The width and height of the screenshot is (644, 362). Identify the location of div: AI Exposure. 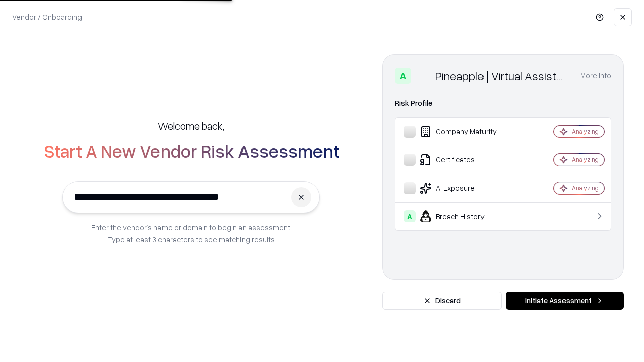
(463, 189).